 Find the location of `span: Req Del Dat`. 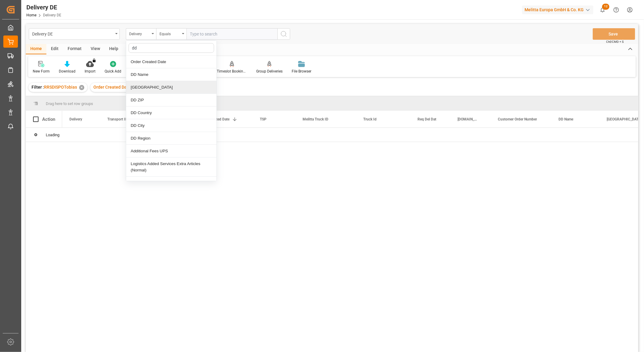

span: Req Del Dat is located at coordinates (427, 119).